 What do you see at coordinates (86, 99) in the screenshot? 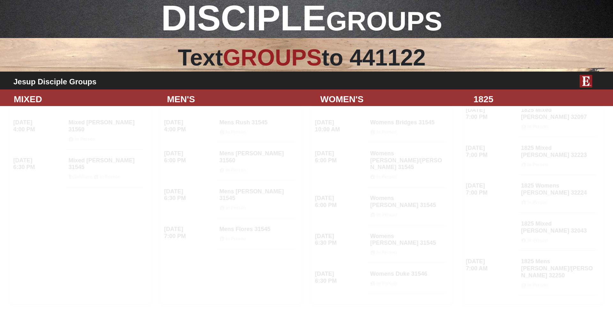
I see `div: MIXED` at bounding box center [86, 99].